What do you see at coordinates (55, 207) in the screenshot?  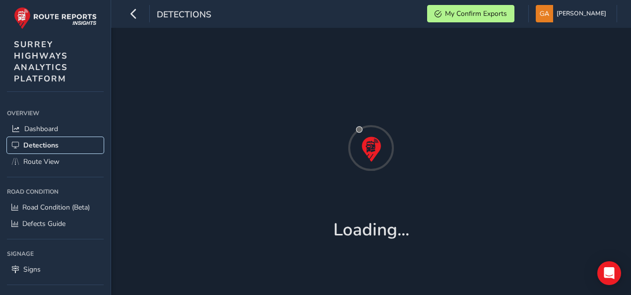 I see `a: Road Condition (Beta)` at bounding box center [55, 207].